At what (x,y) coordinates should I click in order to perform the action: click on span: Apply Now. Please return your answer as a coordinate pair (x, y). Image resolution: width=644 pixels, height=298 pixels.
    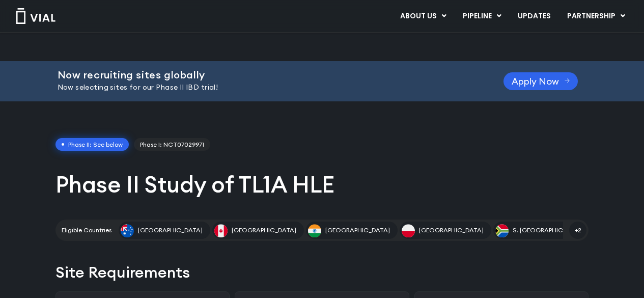
    Looking at the image, I should click on (535, 81).